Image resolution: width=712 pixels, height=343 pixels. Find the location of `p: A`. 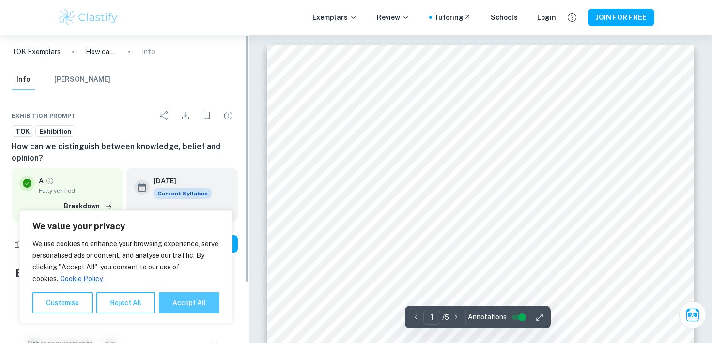

p: A is located at coordinates (41, 181).